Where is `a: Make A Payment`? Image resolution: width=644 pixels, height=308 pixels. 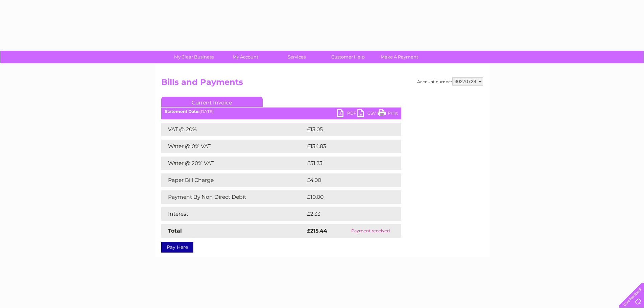
a: Make A Payment is located at coordinates (399, 57).